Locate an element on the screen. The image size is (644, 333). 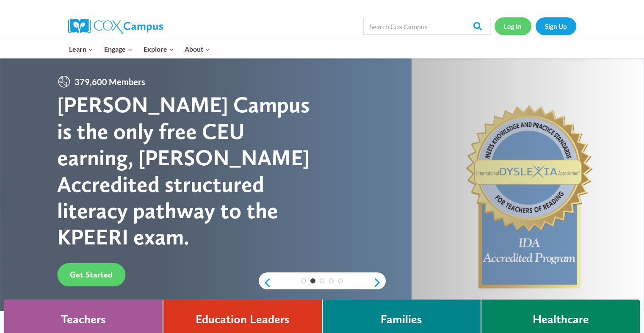
button: Child menu of About is located at coordinates (197, 49).